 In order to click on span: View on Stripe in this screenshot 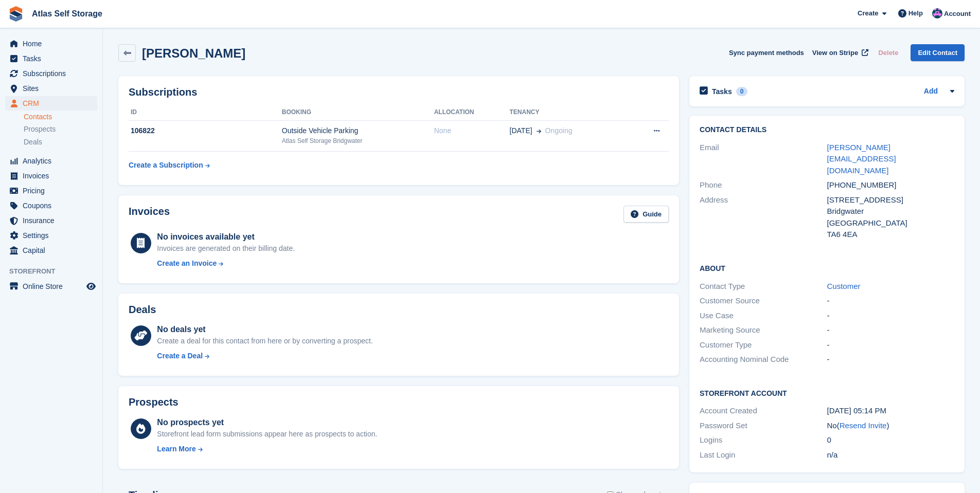, I will do `click(835, 53)`.